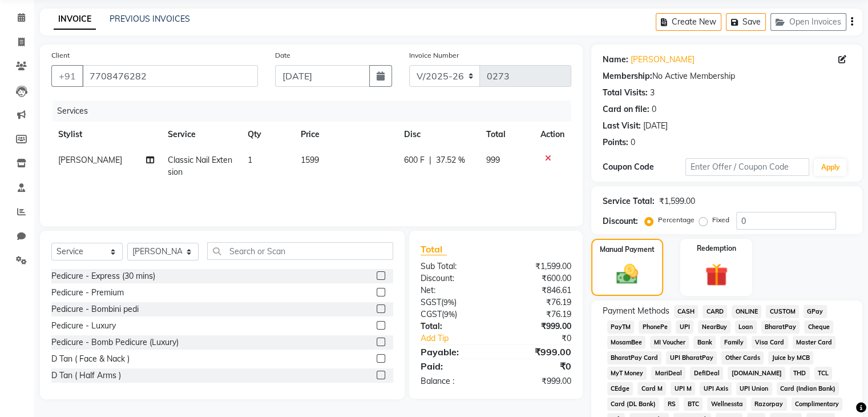 The width and height of the screenshot is (868, 417). What do you see at coordinates (61, 55) in the screenshot?
I see `label: Client` at bounding box center [61, 55].